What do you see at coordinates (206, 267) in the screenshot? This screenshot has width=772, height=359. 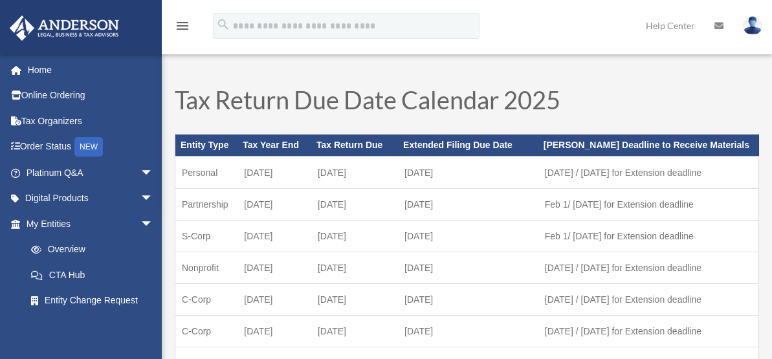 I see `td: Nonprofit` at bounding box center [206, 267].